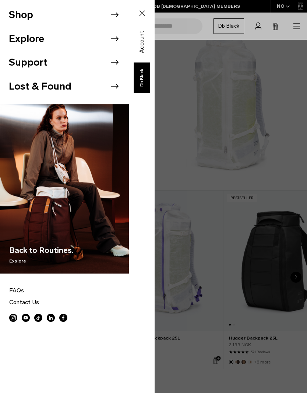  What do you see at coordinates (142, 42) in the screenshot?
I see `span: Account` at bounding box center [142, 42].